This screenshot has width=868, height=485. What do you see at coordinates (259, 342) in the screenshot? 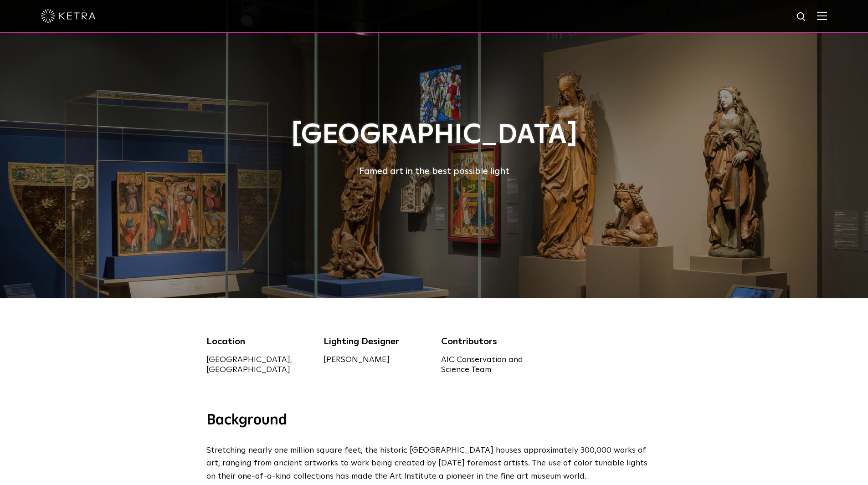
I see `div: Location` at bounding box center [259, 342].